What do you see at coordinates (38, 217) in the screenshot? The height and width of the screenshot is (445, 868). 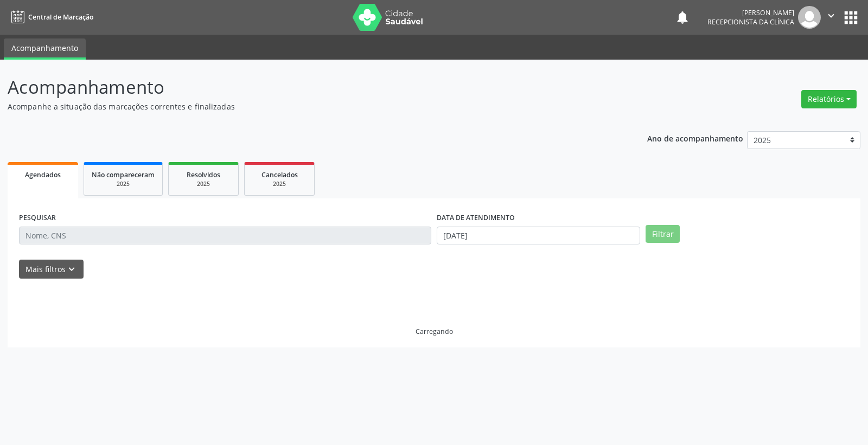 I see `label: PESQUISAR` at bounding box center [38, 217].